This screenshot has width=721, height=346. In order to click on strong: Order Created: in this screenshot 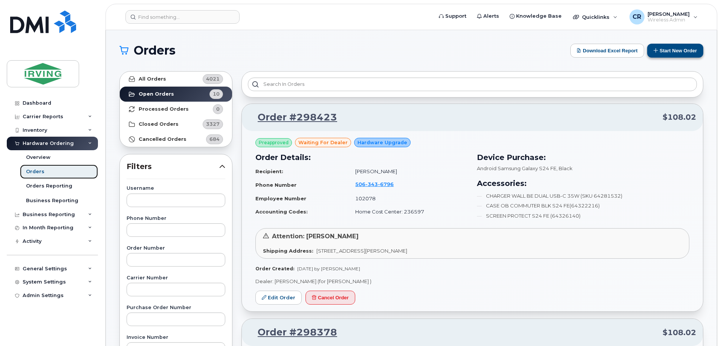, I will do `click(275, 268)`.